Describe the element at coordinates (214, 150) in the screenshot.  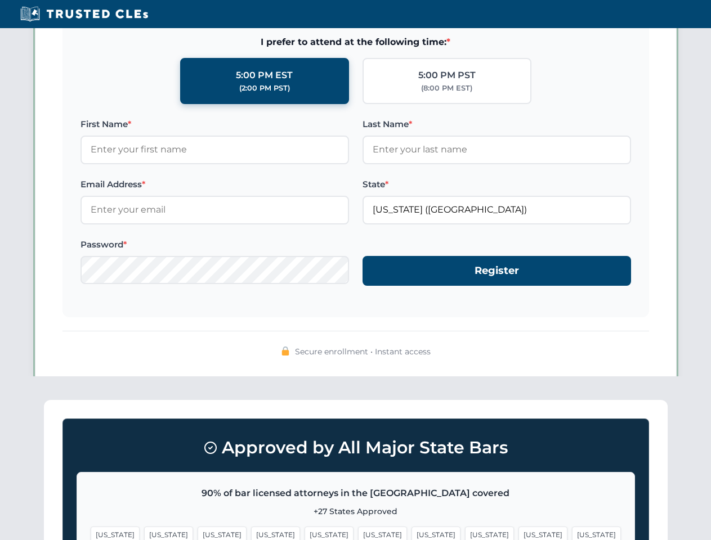
I see `input: Enter your first name` at that location.